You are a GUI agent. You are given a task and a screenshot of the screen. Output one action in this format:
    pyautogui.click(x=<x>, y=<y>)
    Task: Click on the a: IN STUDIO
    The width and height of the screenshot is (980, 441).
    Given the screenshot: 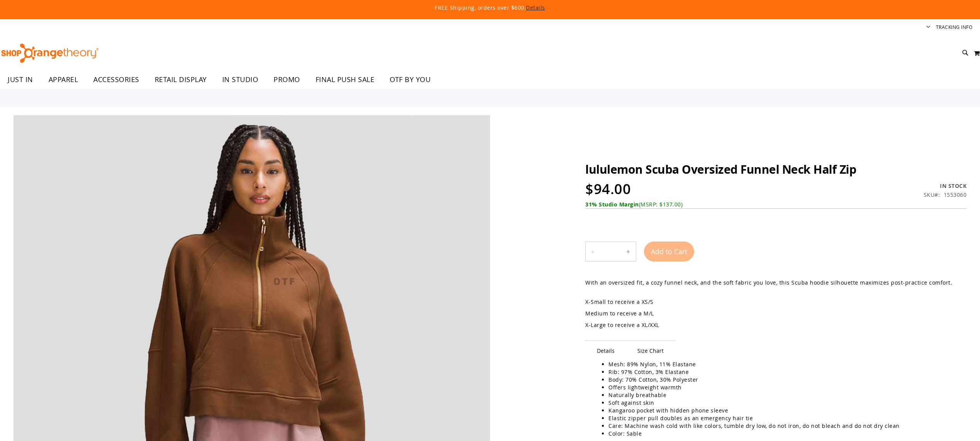 What is the action you would take?
    pyautogui.click(x=241, y=80)
    